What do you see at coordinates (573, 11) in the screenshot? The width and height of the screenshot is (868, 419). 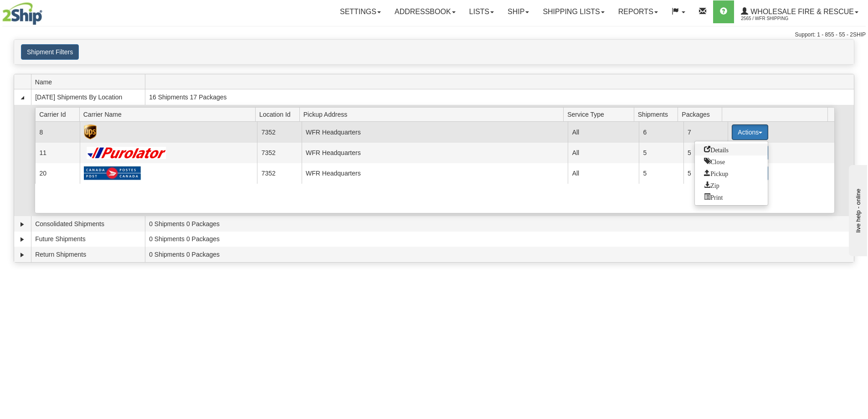 I see `a: Shipping lists` at bounding box center [573, 11].